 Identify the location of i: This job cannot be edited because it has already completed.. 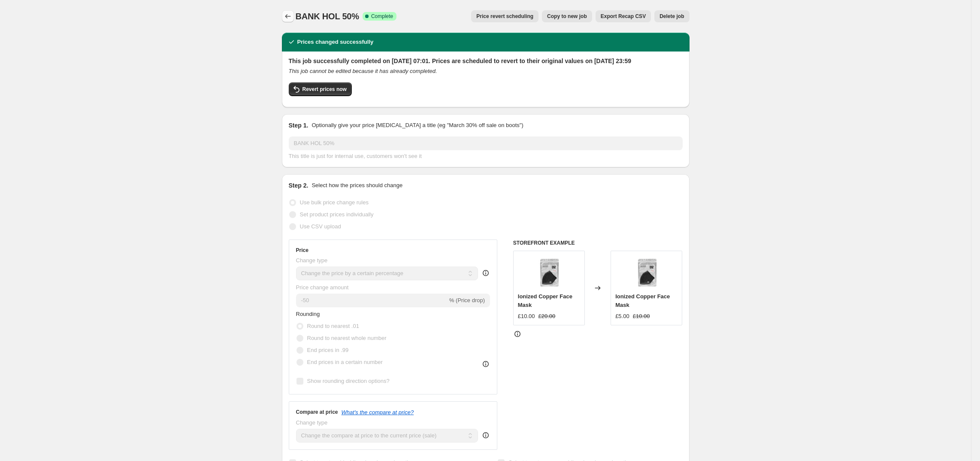
(363, 71).